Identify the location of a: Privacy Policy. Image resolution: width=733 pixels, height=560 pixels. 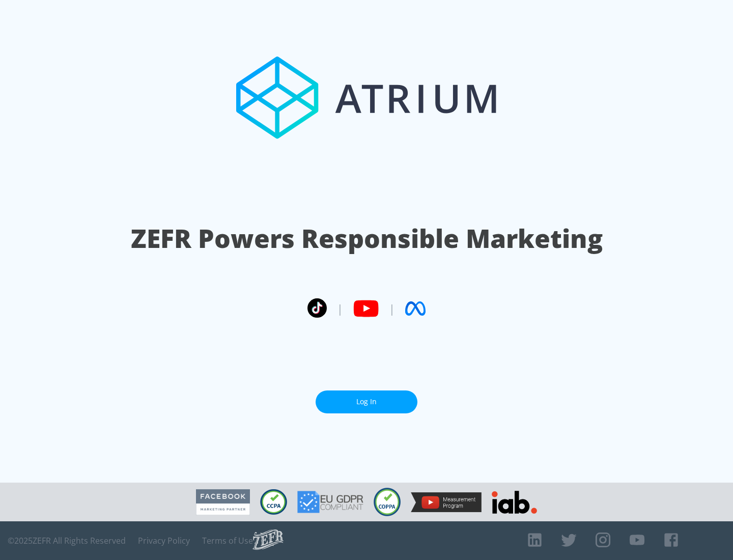
(164, 540).